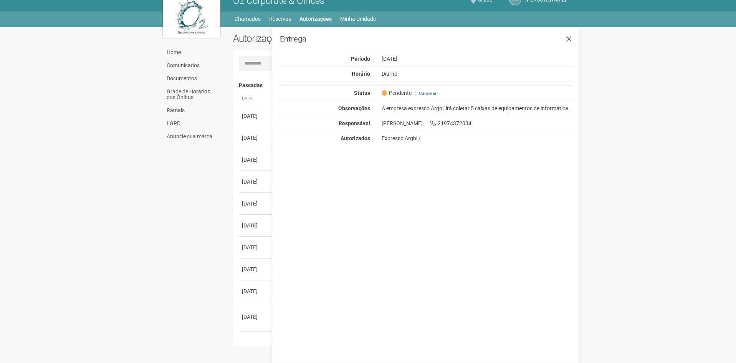  I want to click on strong: Horário, so click(361, 74).